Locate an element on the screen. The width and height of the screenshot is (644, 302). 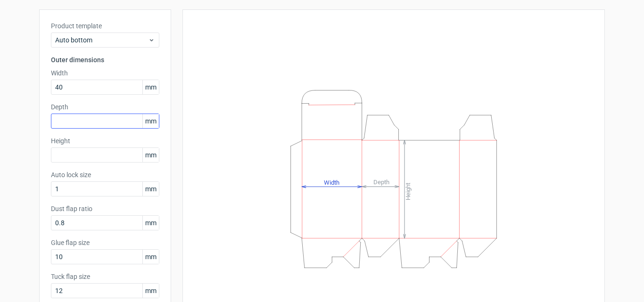
tspan: Width is located at coordinates (331, 182).